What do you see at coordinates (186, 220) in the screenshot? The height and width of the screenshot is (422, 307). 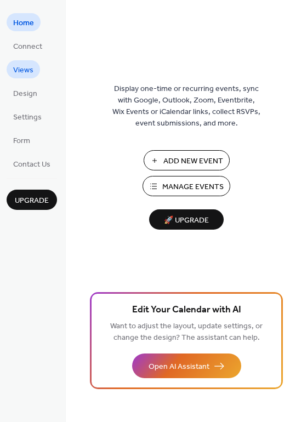 I see `span: 🚀 Upgrade` at bounding box center [186, 220].